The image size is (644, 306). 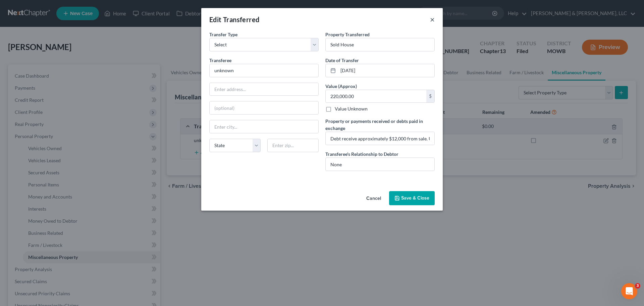 I want to click on input: MM/DD/YYYY, so click(x=386, y=71).